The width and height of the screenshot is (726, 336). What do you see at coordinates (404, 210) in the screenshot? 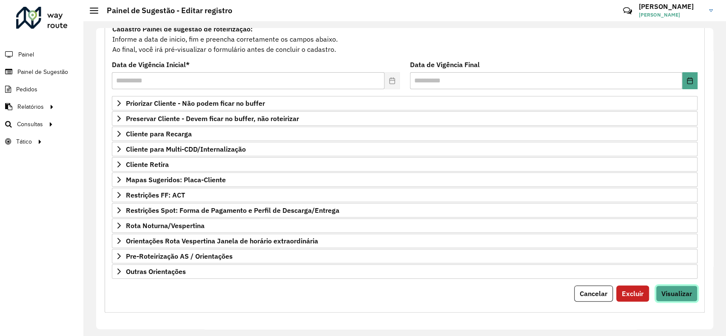
I see `a: Restrições Spot: Forma de Pagamento e Perfil de Descarga/Entrega` at bounding box center [404, 210].